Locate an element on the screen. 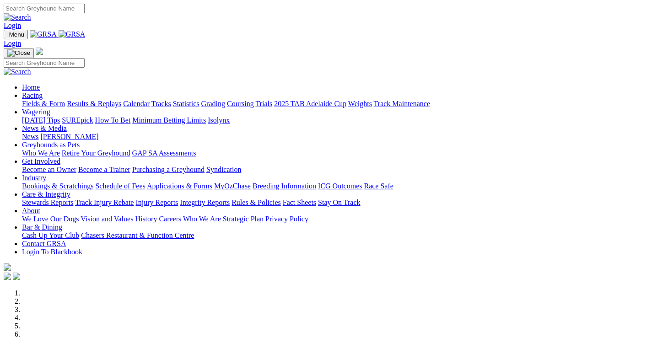 Image resolution: width=652 pixels, height=338 pixels. a: Cash Up Your Club is located at coordinates (50, 235).